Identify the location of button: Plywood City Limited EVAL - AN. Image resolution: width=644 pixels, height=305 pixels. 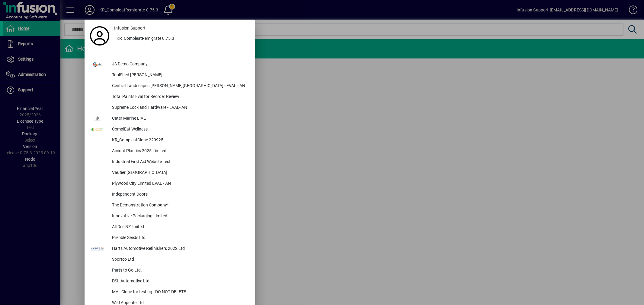
(170, 184).